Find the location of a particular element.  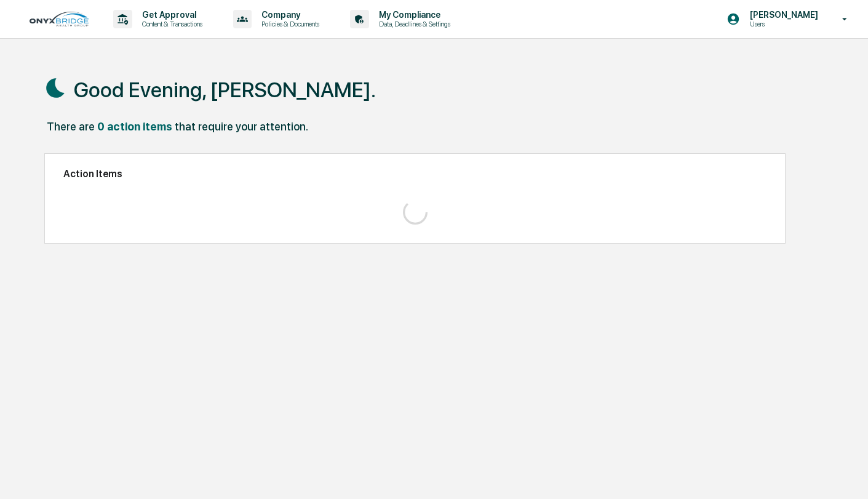

p: Content & Transactions is located at coordinates (170, 24).